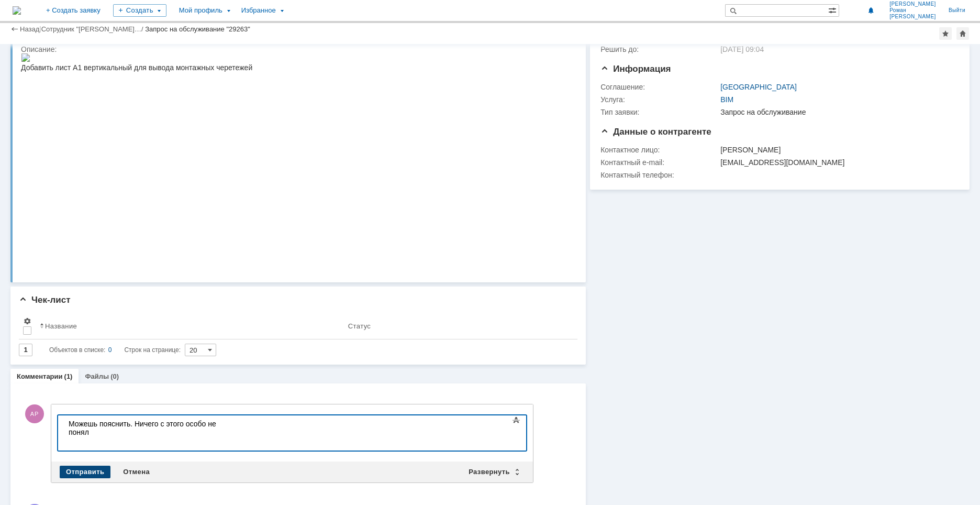 The height and width of the screenshot is (505, 980). I want to click on i: Строк на странице:, so click(115, 350).